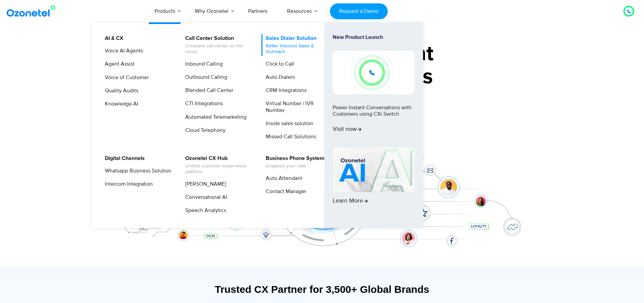 The width and height of the screenshot is (644, 303). I want to click on a: Voice of Customer, so click(125, 77).